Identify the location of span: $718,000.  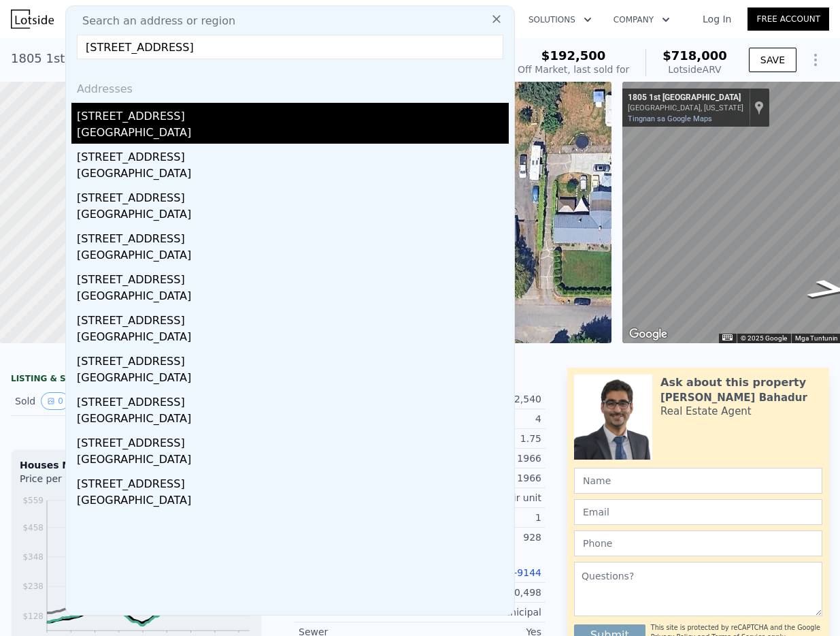
(694, 55).